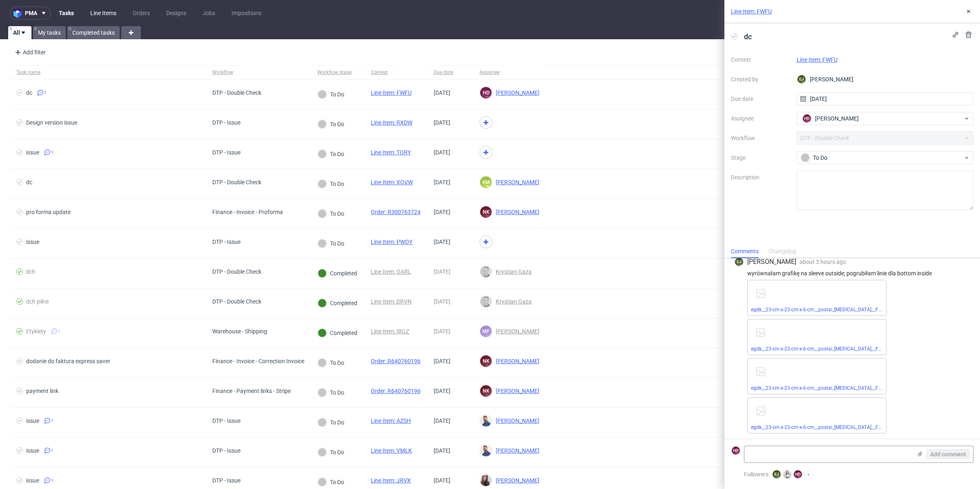  Describe the element at coordinates (823, 262) in the screenshot. I see `span: about 3 hours ago` at that location.